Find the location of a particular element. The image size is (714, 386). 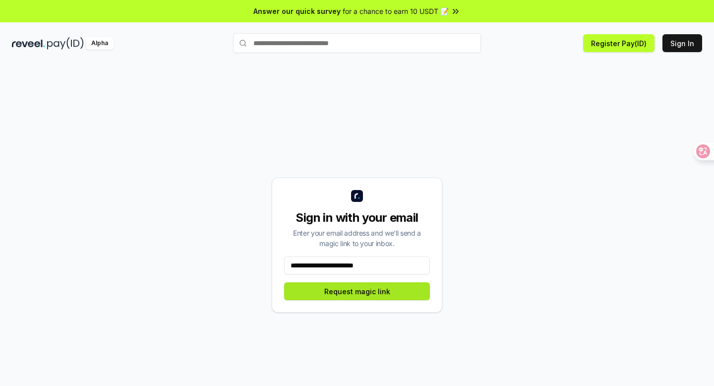

span: for a chance to earn 10 USDT 📝 is located at coordinates (396, 11).